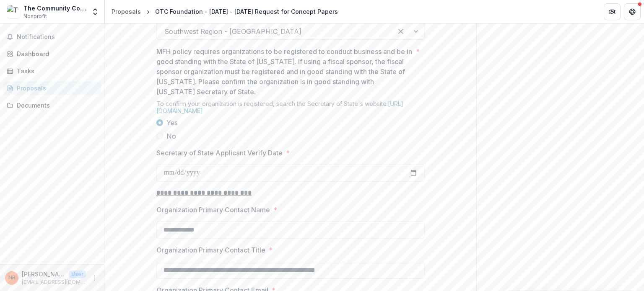 Image resolution: width=644 pixels, height=291 pixels. What do you see at coordinates (172, 123) in the screenshot?
I see `span: Yes` at bounding box center [172, 123].